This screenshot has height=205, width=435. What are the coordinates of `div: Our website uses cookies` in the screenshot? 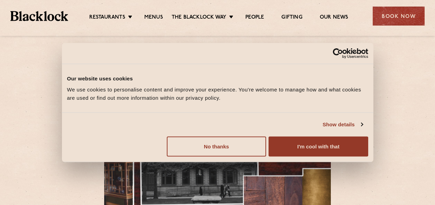 It's located at (217, 79).